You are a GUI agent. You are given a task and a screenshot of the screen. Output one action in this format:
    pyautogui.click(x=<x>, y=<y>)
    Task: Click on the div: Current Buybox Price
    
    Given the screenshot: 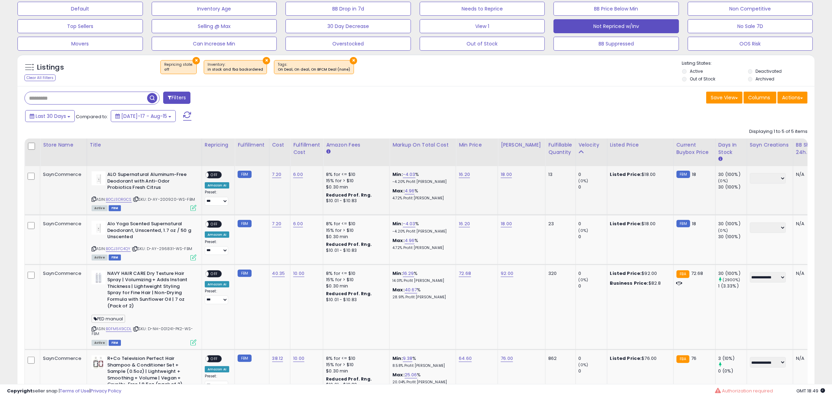 What is the action you would take?
    pyautogui.click(x=694, y=148)
    